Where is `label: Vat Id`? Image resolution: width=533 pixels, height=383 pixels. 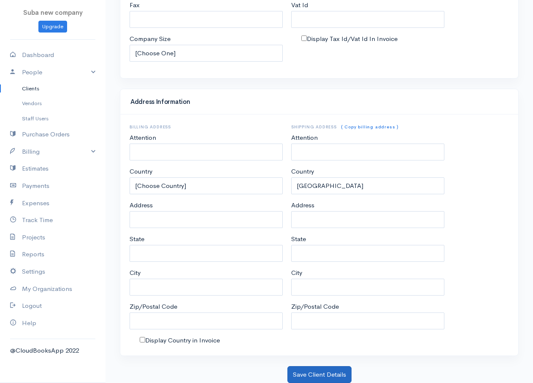 label: Vat Id is located at coordinates (300, 5).